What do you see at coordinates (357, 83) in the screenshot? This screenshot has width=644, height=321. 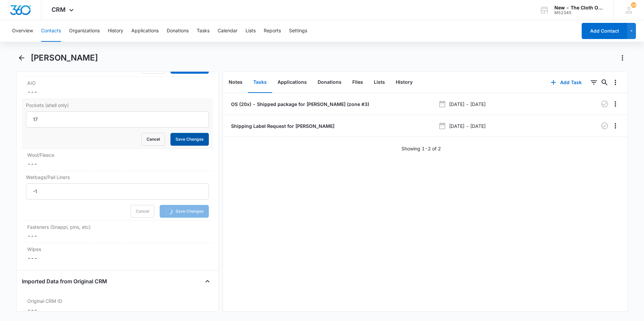 I see `button: Files` at bounding box center [357, 83].